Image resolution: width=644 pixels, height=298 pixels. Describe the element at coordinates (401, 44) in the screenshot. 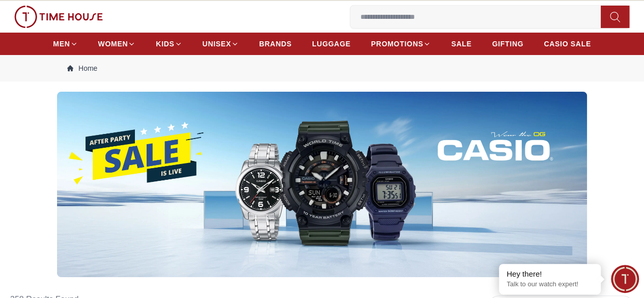

I see `a: PROMOTIONS` at that location.